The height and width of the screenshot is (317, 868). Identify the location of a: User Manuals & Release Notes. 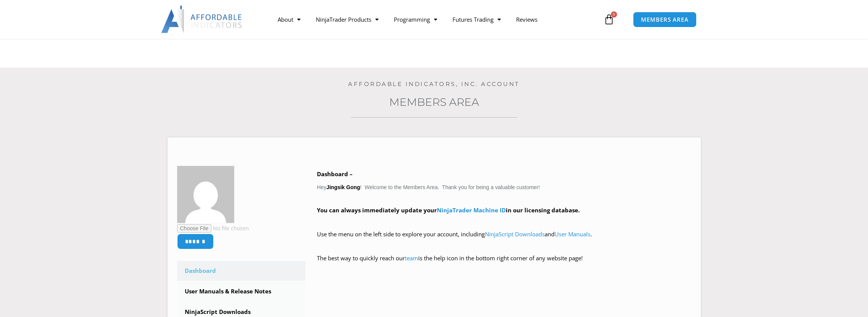
(242, 291).